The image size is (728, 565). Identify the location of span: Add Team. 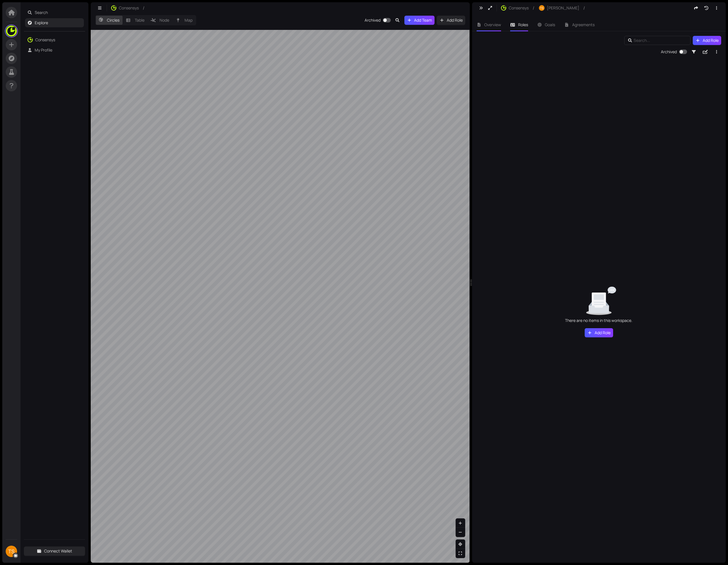
(423, 20).